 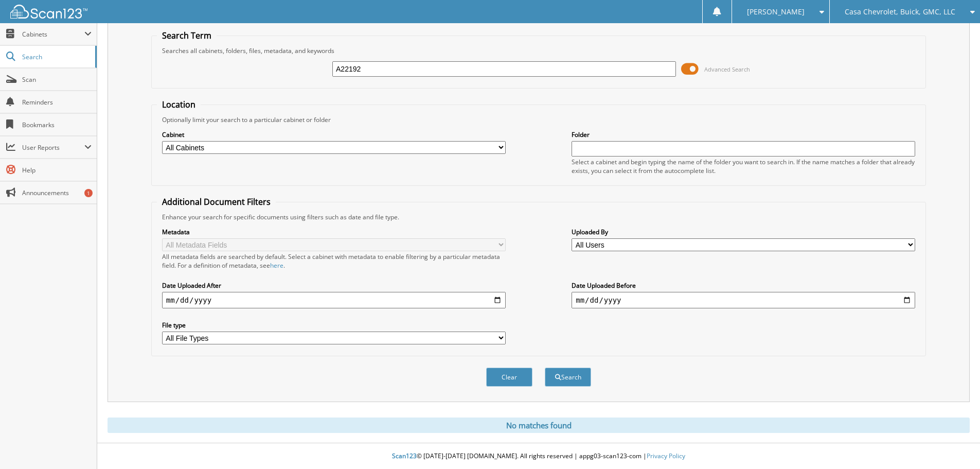 I want to click on input: start, so click(x=334, y=300).